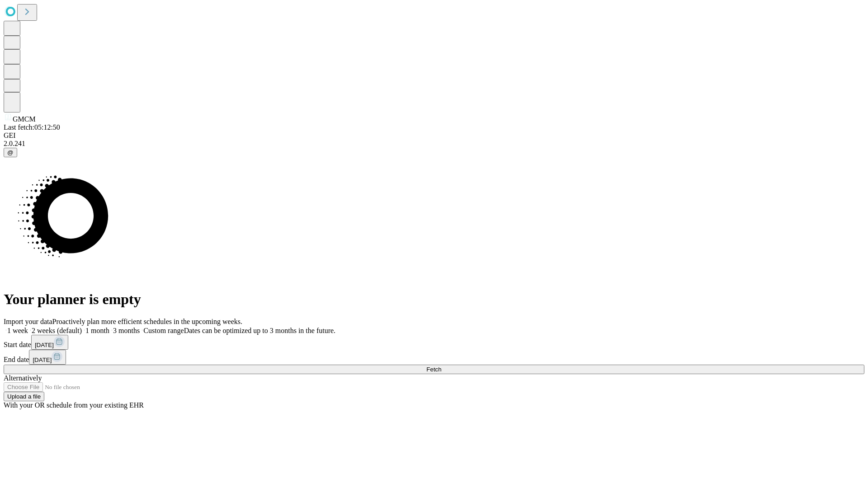 The height and width of the screenshot is (488, 868). Describe the element at coordinates (434, 369) in the screenshot. I see `button: Fetch` at that location.